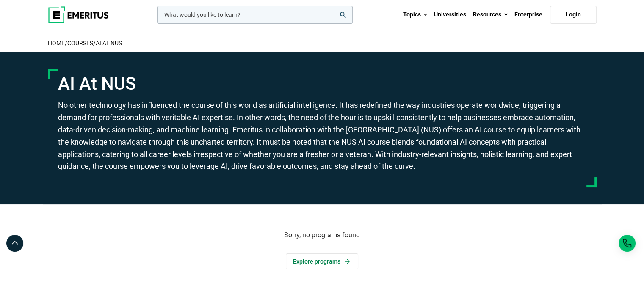 The image size is (644, 294). What do you see at coordinates (322, 136) in the screenshot?
I see `p: No other technology has influenced the course of this world as artificial intelligence. It has re...` at bounding box center [322, 136].